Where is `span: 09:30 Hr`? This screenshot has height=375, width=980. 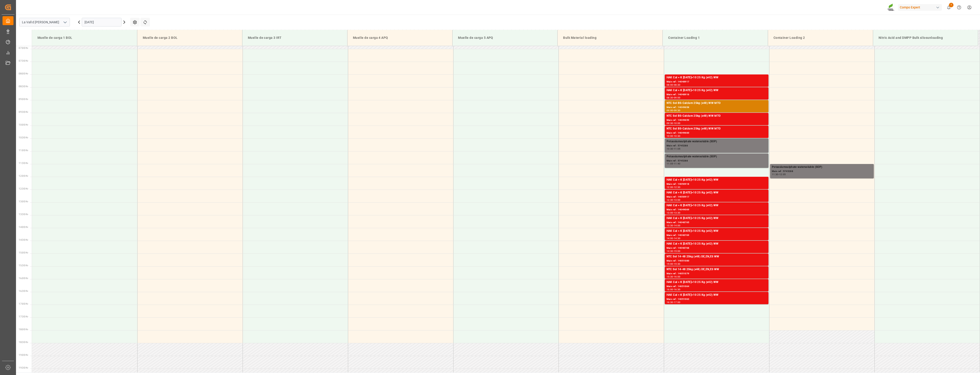 span: 09:30 Hr is located at coordinates (23, 112).